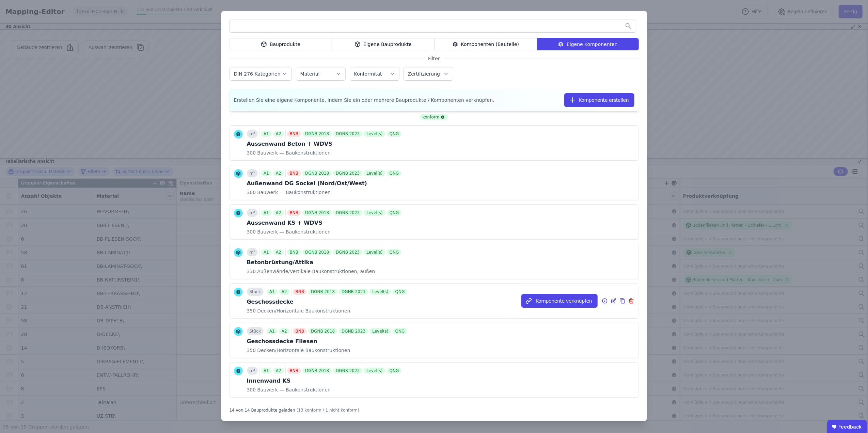  I want to click on div: Eigene Bauprodukte, so click(383, 45).